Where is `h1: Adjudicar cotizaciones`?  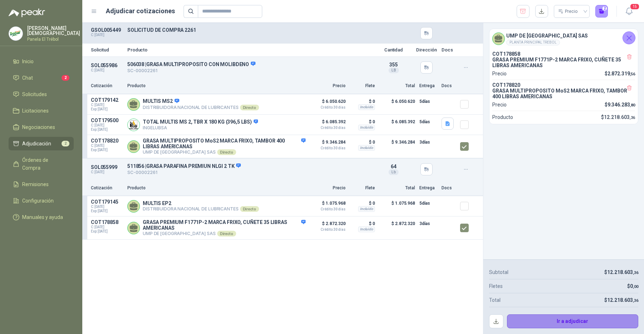
h1: Adjudicar cotizaciones is located at coordinates (140, 11).